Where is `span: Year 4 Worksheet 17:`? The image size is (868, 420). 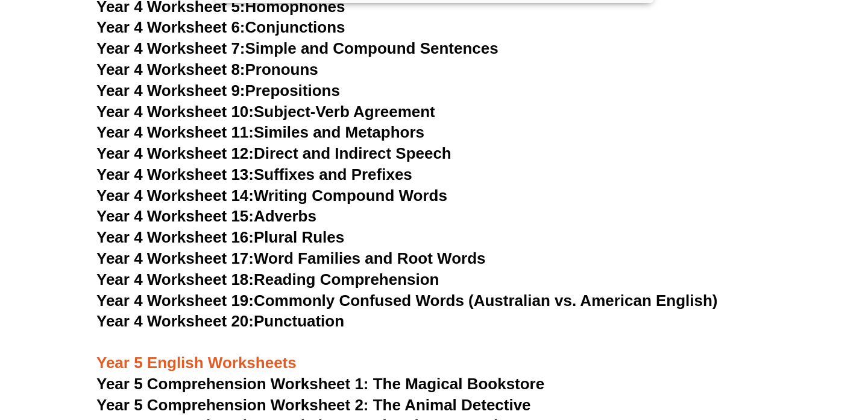
span: Year 4 Worksheet 17: is located at coordinates (175, 258).